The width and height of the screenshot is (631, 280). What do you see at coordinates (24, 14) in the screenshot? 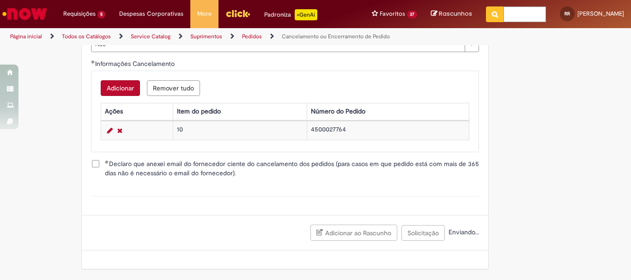
I see `img: ServiceNow` at bounding box center [24, 14].